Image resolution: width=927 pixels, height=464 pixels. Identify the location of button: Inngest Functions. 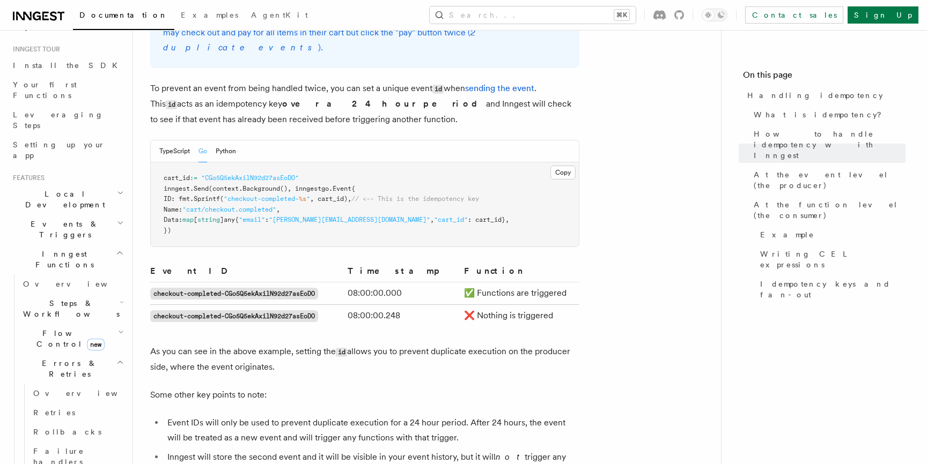
(67, 260).